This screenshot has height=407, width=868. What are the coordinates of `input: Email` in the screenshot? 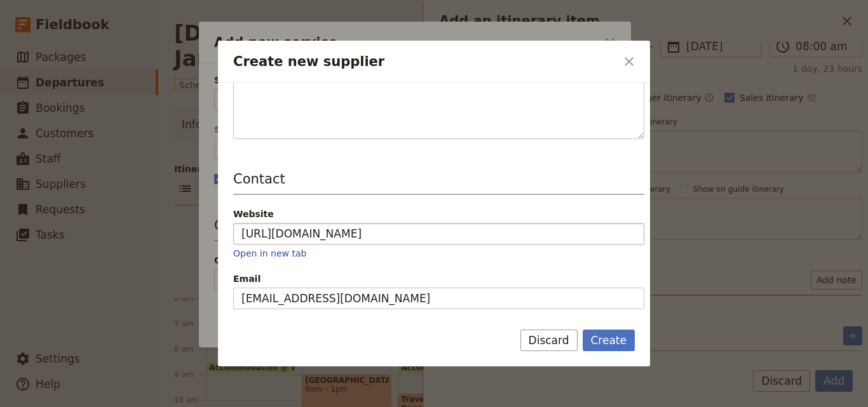 It's located at (438, 298).